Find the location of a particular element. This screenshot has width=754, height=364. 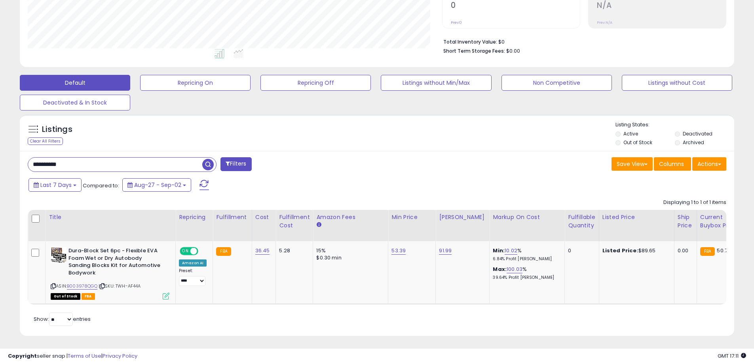

div: Listed Price is located at coordinates (636, 217).